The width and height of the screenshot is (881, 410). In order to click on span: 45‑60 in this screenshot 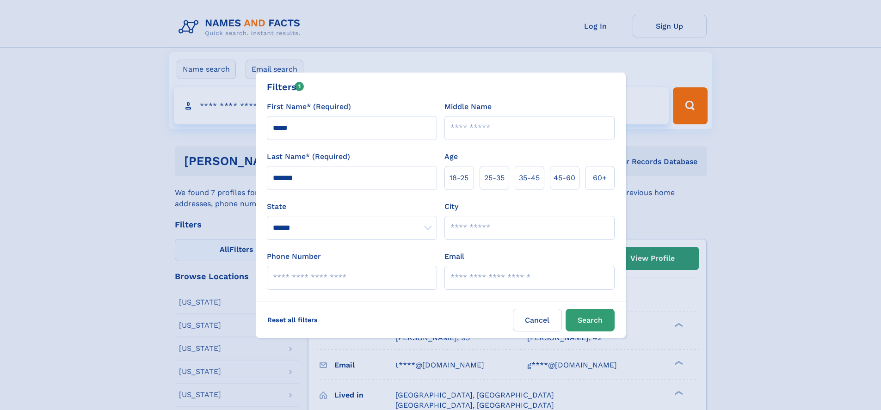, I will do `click(564, 178)`.